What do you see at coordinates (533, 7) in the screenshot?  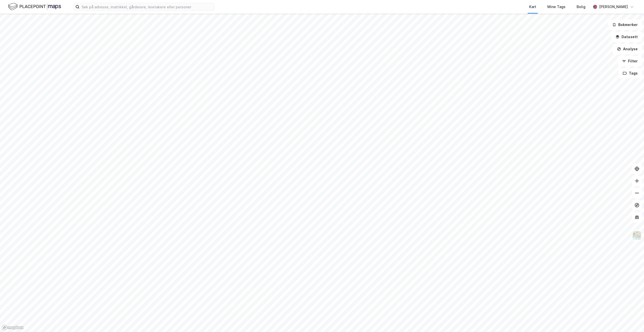 I see `div: Kart` at bounding box center [533, 7].